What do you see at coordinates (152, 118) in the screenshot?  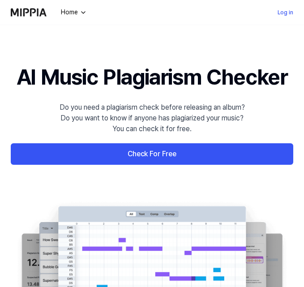 I see `div: Do you need a plagiarism check before releasing an album? Do you want to know if anyone has plagi...` at bounding box center [152, 118].